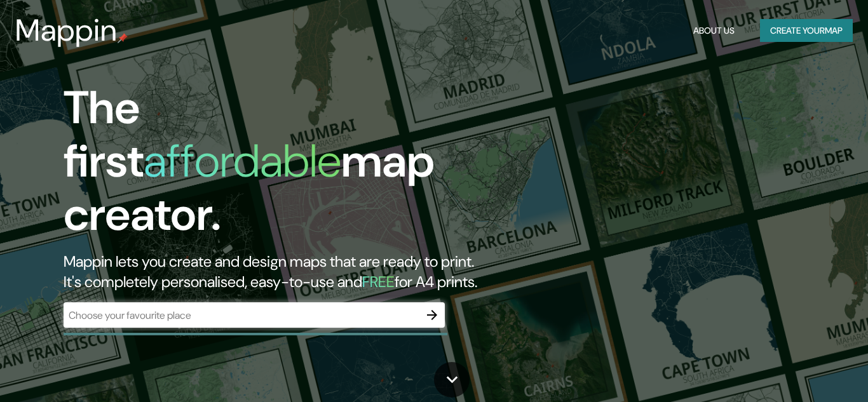 The image size is (868, 402). What do you see at coordinates (713, 31) in the screenshot?
I see `button: About Us` at bounding box center [713, 31].